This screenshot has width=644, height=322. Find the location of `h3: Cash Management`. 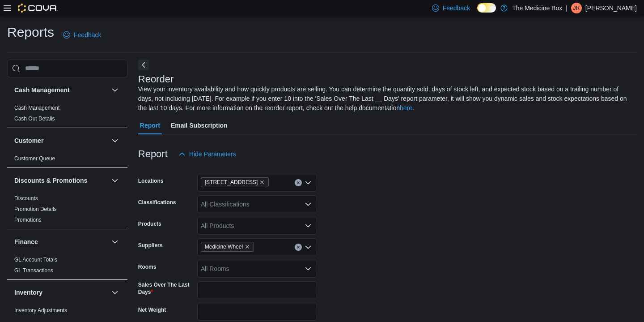

h3: Cash Management is located at coordinates (42, 90).